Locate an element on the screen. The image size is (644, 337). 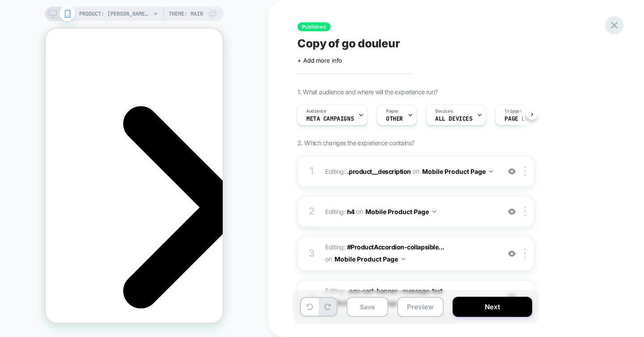
span: Copy of go douleur is located at coordinates (349, 43).